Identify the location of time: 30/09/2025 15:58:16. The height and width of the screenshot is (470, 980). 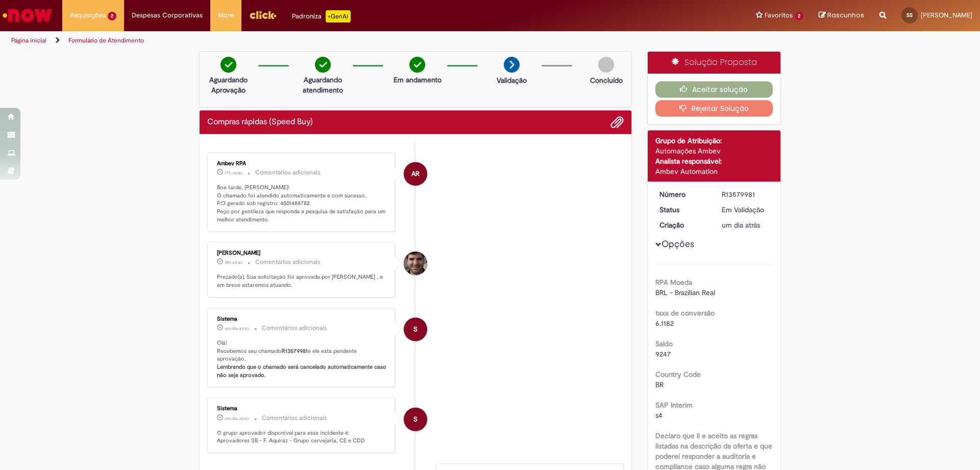
(233, 263).